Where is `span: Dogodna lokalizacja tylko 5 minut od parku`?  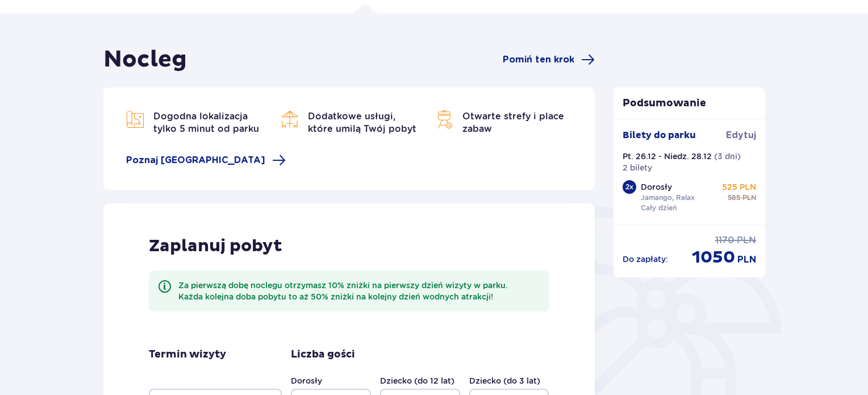 span: Dogodna lokalizacja tylko 5 minut od parku is located at coordinates (206, 122).